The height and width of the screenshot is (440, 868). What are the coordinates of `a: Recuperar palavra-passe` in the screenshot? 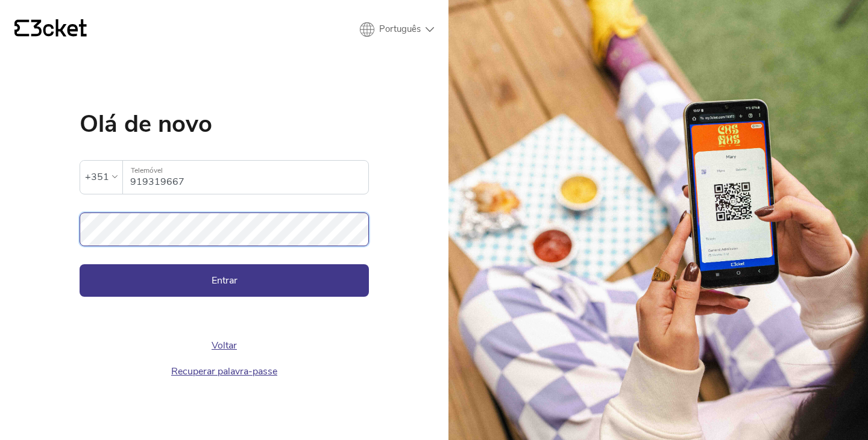 It's located at (224, 372).